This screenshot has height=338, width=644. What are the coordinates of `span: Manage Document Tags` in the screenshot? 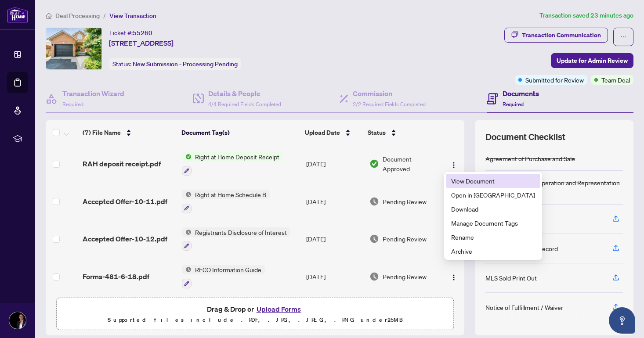 It's located at (493, 223).